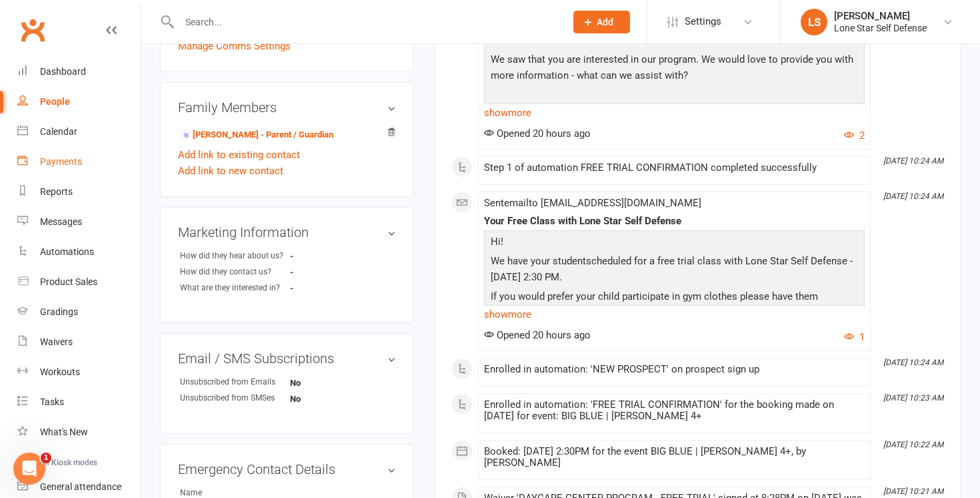 This screenshot has width=980, height=498. What do you see at coordinates (674, 369) in the screenshot?
I see `div: Enrolled in automation: 'NEW PROSPECT' on prospect sign up` at bounding box center [674, 369].